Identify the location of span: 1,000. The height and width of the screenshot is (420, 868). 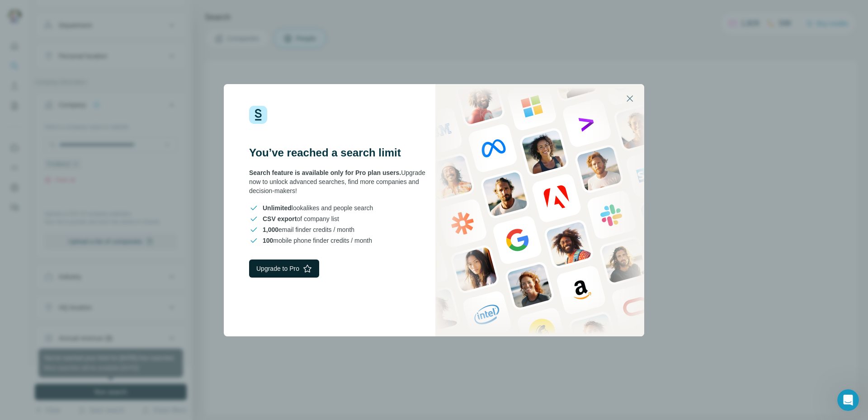
(270, 229).